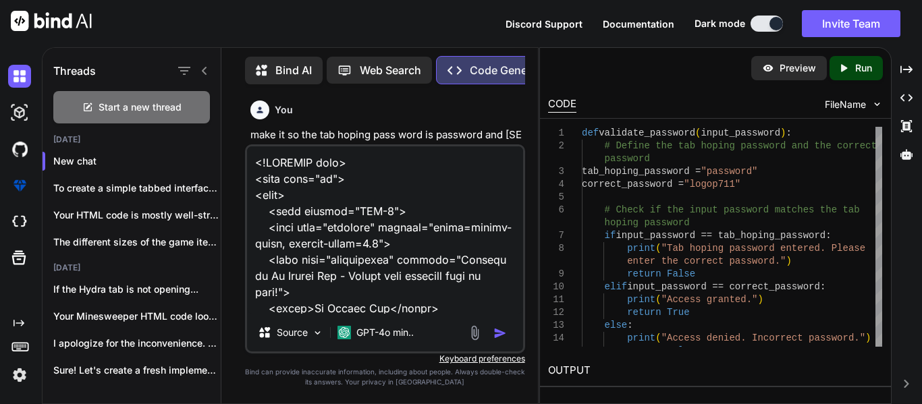 Image resolution: width=922 pixels, height=404 pixels. I want to click on img: preview, so click(768, 68).